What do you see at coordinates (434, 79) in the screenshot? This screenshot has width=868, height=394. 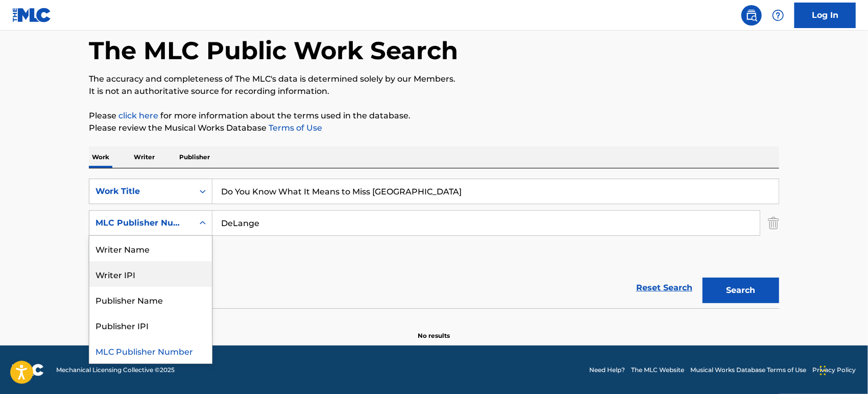 I see `p: The accuracy and completeness of The MLC's data is determined solely by our Members.` at bounding box center [434, 79].